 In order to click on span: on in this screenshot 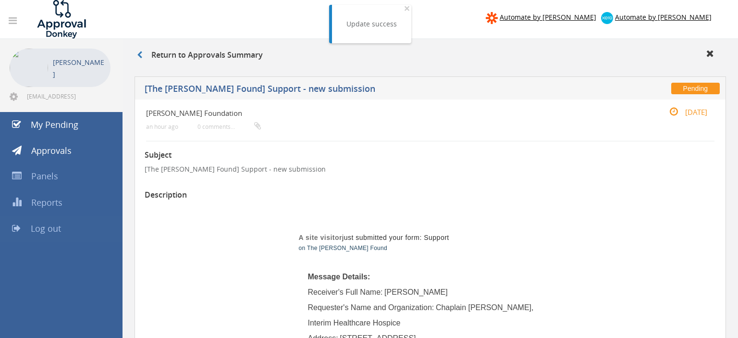, I will do `click(302, 248)`.